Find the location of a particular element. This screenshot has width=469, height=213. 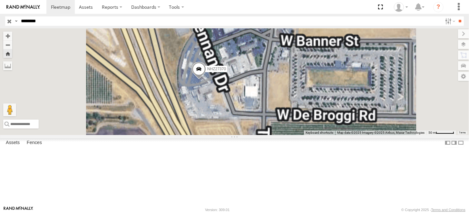

label: Search Filter Options is located at coordinates (449, 21).